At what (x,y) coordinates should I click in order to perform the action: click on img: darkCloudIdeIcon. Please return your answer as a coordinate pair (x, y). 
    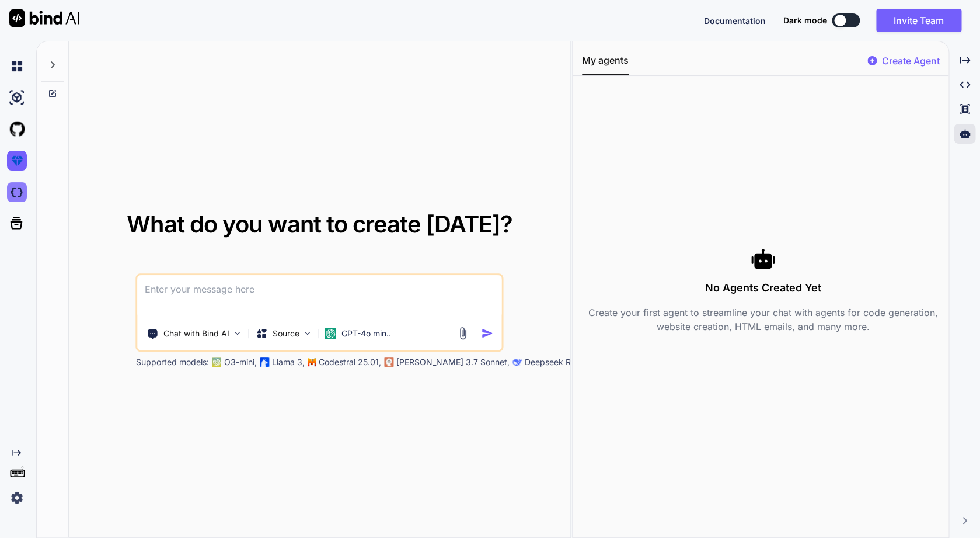
    Looking at the image, I should click on (17, 192).